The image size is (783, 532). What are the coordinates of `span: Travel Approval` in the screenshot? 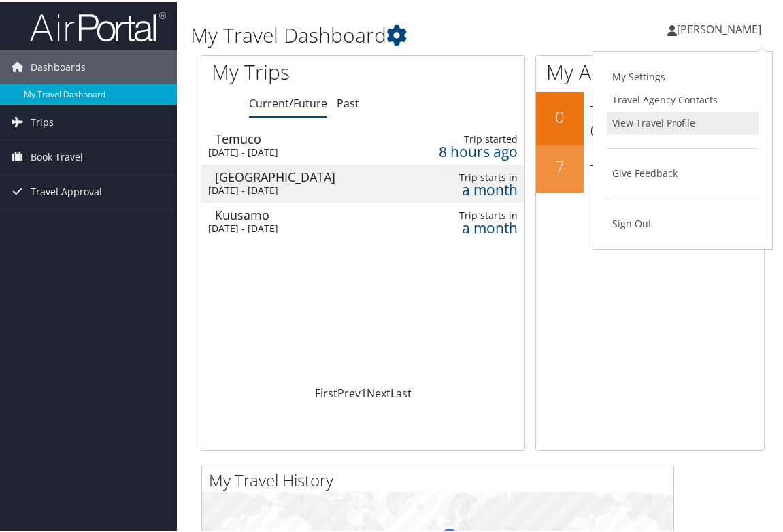 It's located at (66, 190).